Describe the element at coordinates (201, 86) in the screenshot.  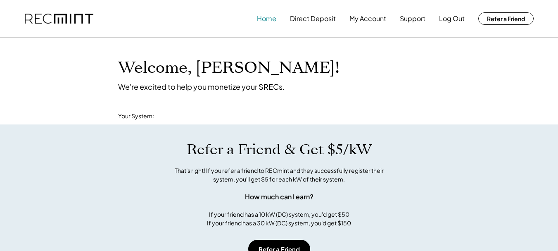
I see `div: We're excited to help you monetize your SRECs.` at that location.